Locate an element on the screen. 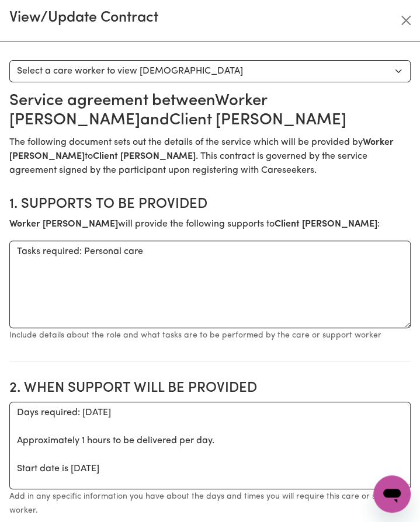  h2: 2. When support will be provided is located at coordinates (210, 388).